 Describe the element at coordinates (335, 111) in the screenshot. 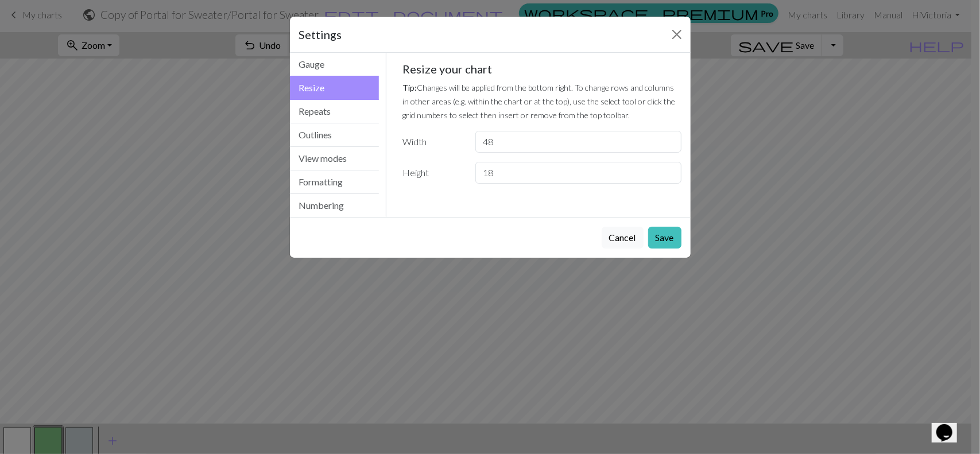

I see `button: Repeats` at that location.